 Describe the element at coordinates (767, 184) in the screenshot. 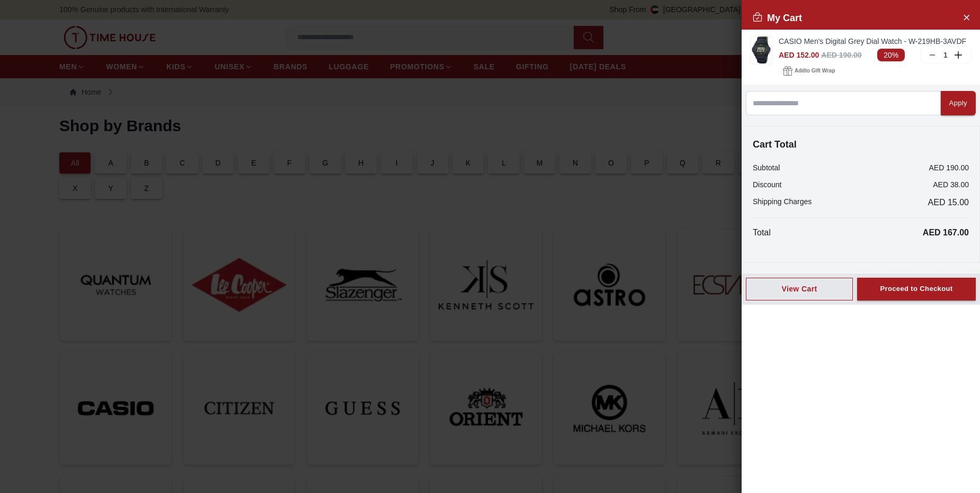

I see `p: Discount` at that location.